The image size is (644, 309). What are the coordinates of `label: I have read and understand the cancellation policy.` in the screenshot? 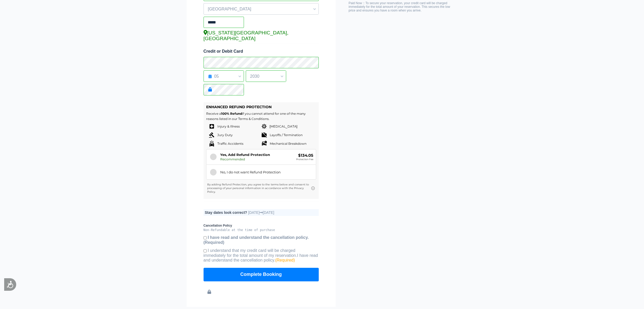 It's located at (261, 256).